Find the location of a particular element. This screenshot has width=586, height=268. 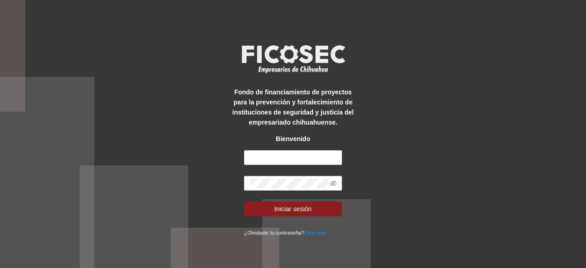

small: ¿Olvidaste tu contraseña? is located at coordinates (285, 233).